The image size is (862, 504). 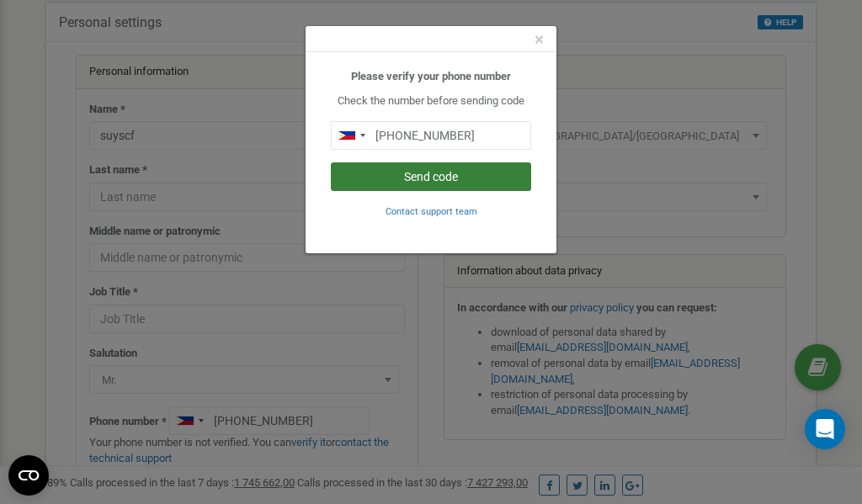 I want to click on p: Check the number before sending code, so click(x=431, y=101).